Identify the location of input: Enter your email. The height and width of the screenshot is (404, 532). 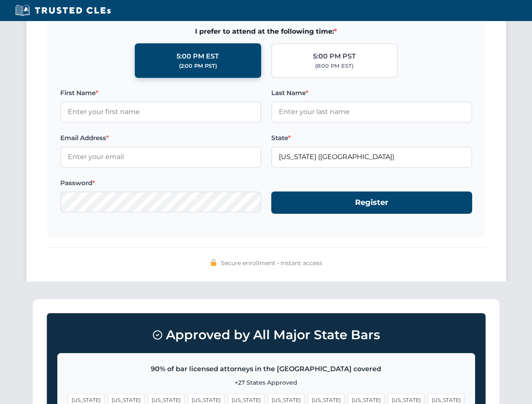
(160, 157).